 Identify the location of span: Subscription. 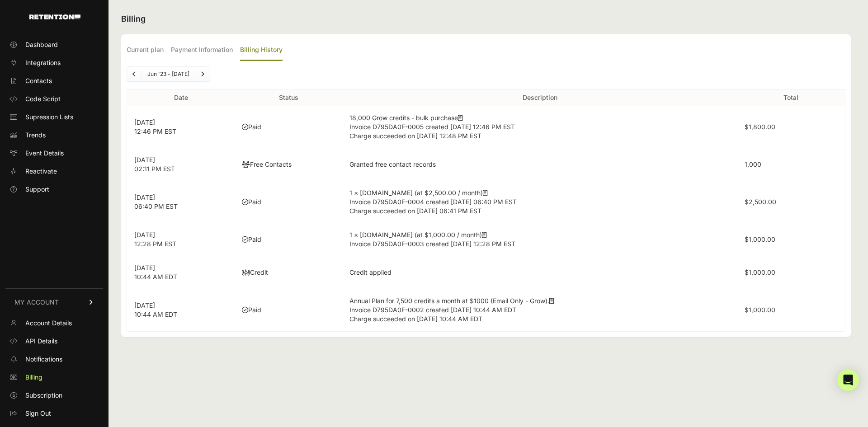
(44, 395).